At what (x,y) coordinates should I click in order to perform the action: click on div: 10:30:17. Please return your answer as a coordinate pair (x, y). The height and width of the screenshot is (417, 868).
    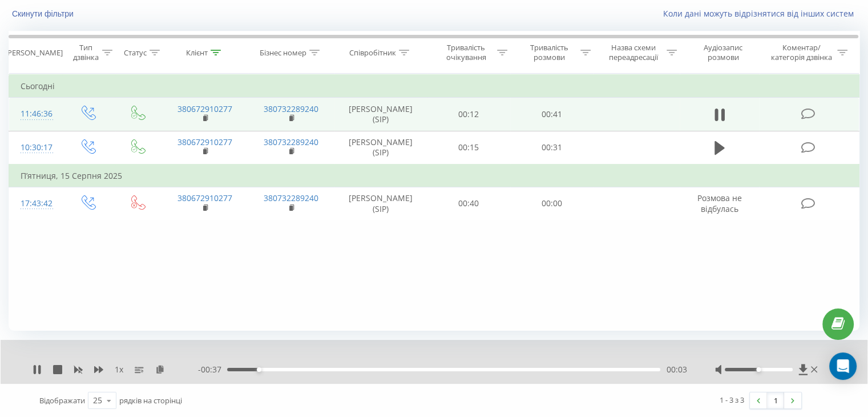
    Looking at the image, I should click on (36, 148).